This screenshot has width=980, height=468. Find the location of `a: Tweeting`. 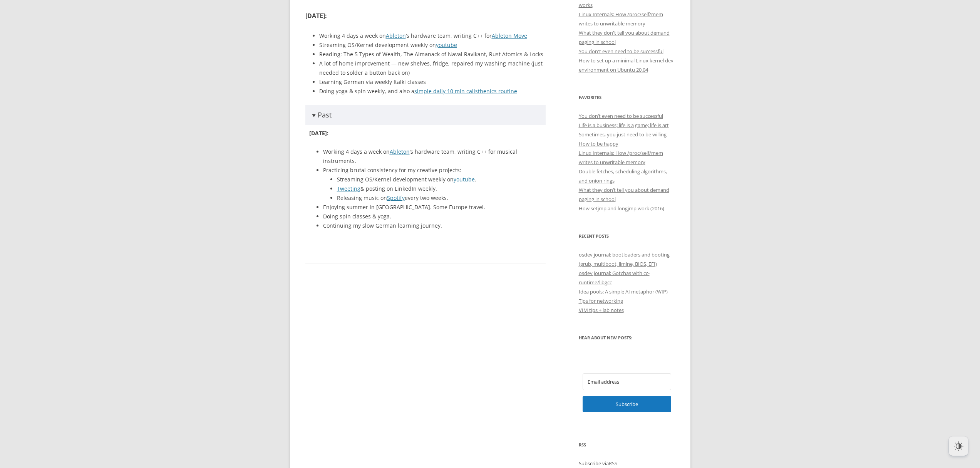

a: Tweeting is located at coordinates (349, 188).